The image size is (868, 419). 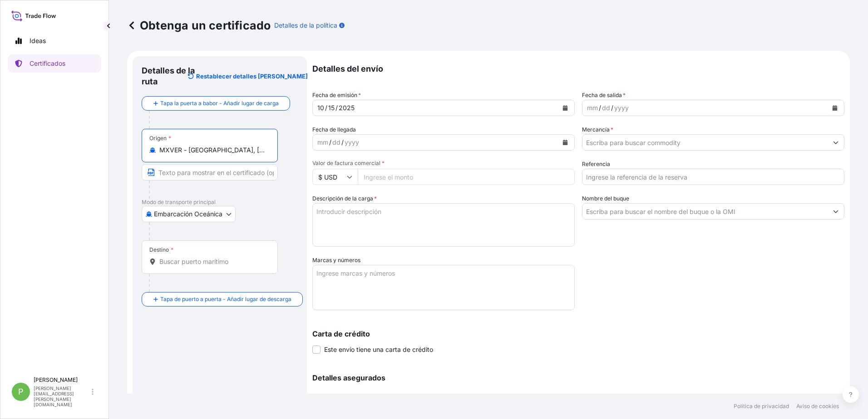 I want to click on font: Valor de factura comercial, so click(x=347, y=163).